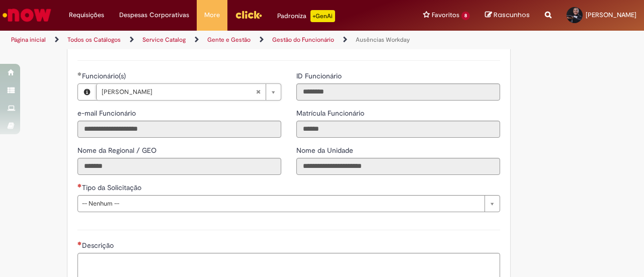 The height and width of the screenshot is (277, 644). Describe the element at coordinates (306, 16) in the screenshot. I see `div: Padroniza` at that location.